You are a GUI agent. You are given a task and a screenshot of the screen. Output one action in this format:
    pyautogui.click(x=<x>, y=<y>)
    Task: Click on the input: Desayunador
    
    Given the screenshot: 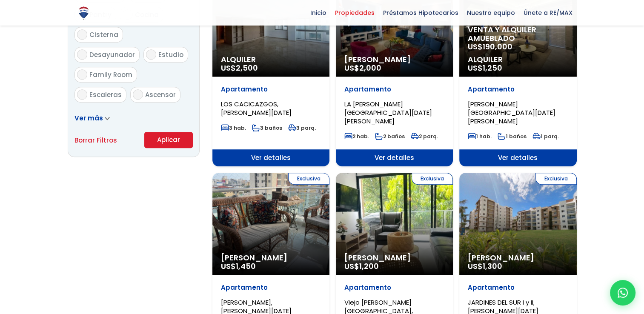 What is the action you would take?
    pyautogui.click(x=82, y=55)
    